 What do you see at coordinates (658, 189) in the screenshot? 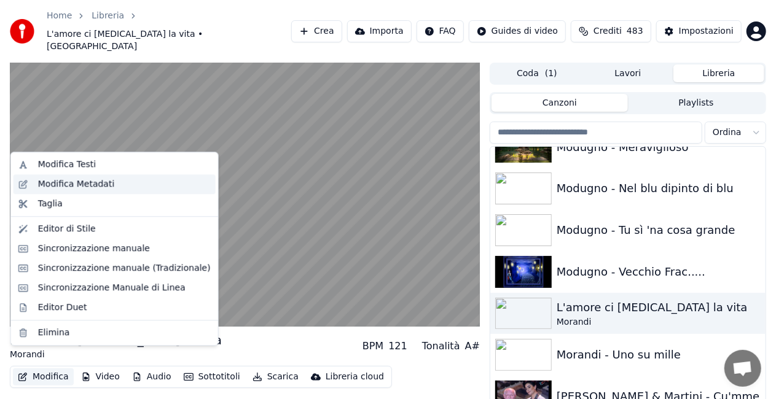
I see `div: Modugno - Nel blu dipinto di blu` at bounding box center [658, 189].